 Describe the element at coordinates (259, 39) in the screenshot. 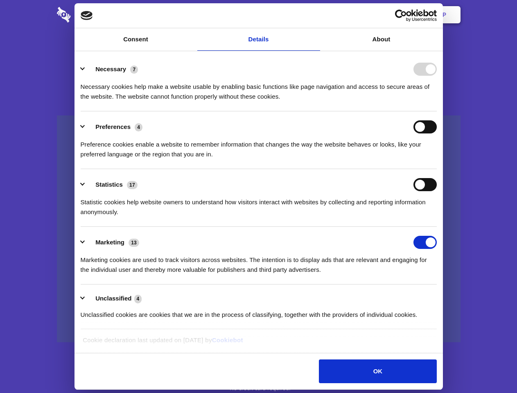

I see `a: Details` at that location.